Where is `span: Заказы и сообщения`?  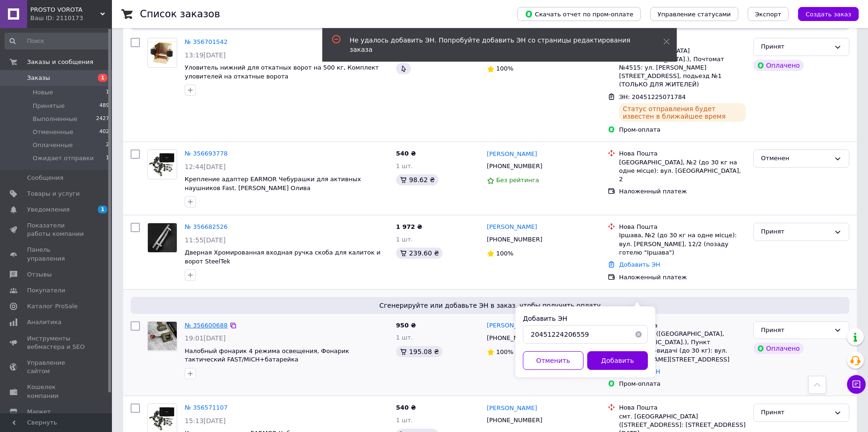
span: Заказы и сообщения is located at coordinates (60, 62).